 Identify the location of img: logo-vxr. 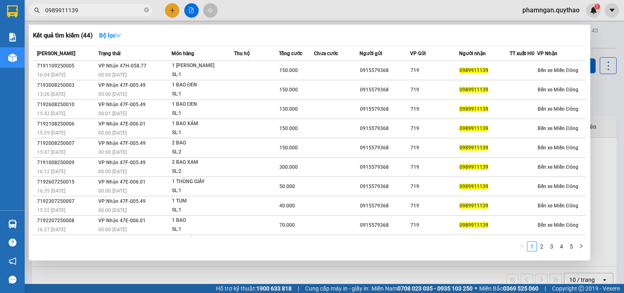
(12, 12).